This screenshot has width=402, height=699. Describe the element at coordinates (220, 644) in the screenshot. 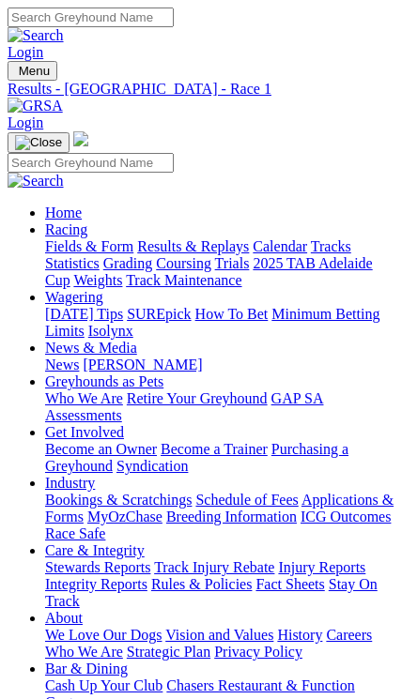

I see `div: About` at that location.